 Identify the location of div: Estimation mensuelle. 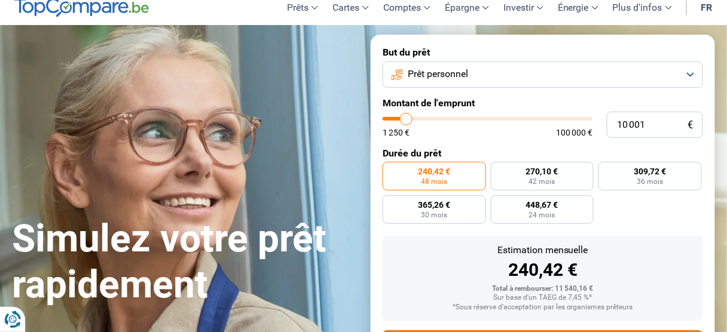
(543, 251).